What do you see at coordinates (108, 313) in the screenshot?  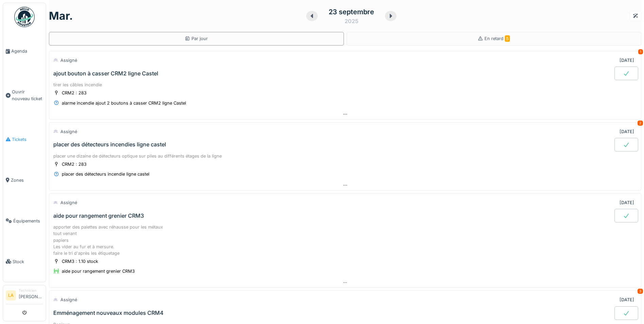 I see `div: Emménagement nouveaux modules CRM4` at bounding box center [108, 313].